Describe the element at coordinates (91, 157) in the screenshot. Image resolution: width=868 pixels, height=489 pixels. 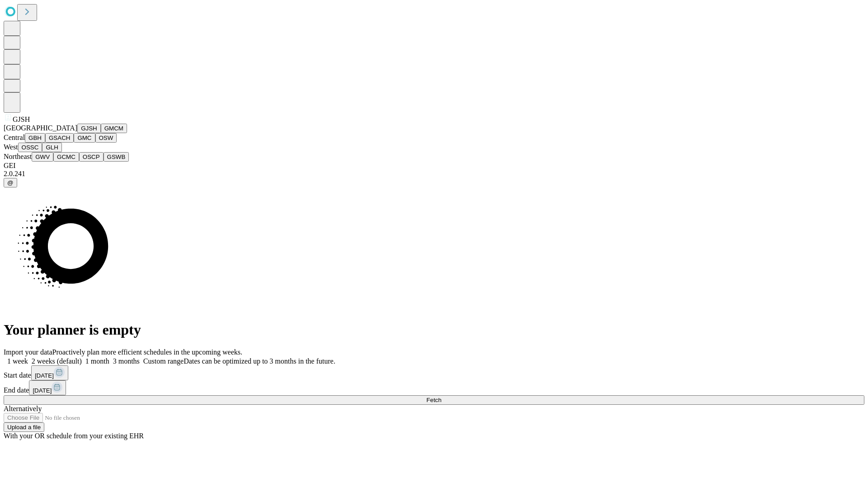
I see `button: OSCP` at that location.